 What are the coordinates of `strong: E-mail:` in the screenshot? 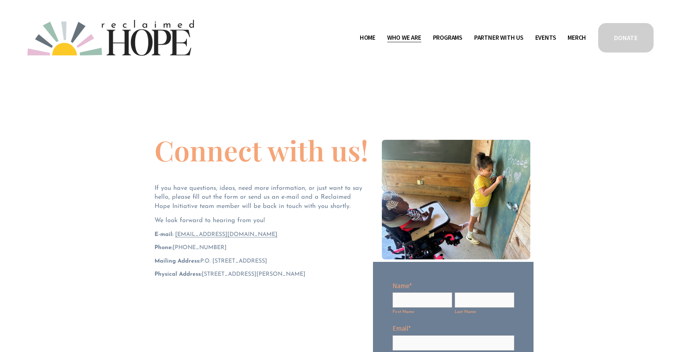 It's located at (164, 235).